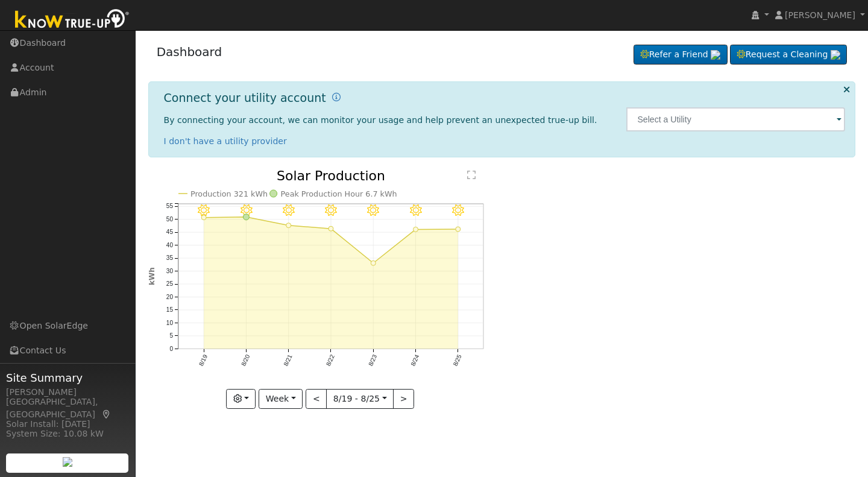 This screenshot has width=868, height=477. I want to click on a: Map, so click(106, 414).